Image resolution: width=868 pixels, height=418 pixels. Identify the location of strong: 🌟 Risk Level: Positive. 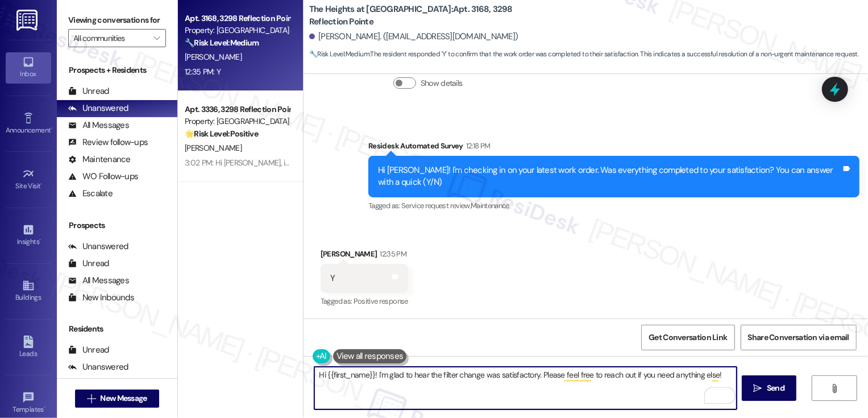
(221, 133).